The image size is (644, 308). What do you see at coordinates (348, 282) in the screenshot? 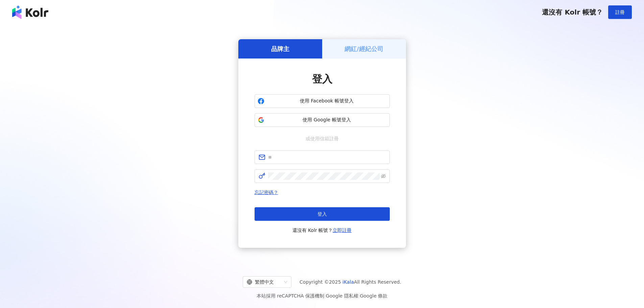
I see `a: iKala` at bounding box center [348, 282].